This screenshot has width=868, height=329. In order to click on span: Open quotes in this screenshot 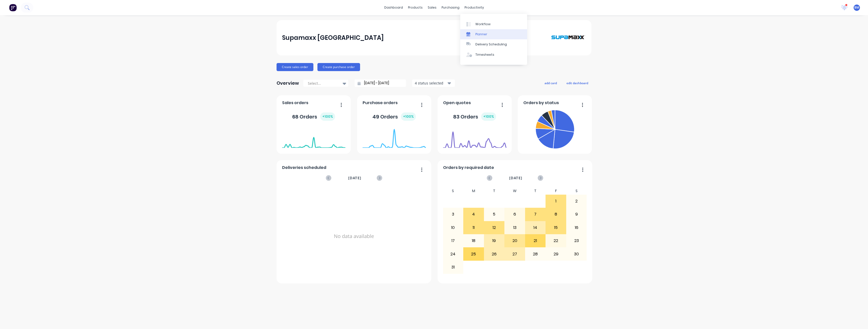, I will do `click(457, 103)`.